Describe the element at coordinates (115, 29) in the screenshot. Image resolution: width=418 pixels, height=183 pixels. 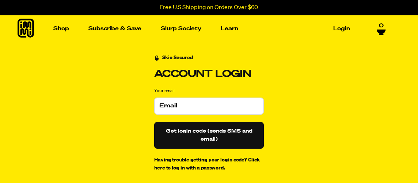
I see `a: Subscribe & Save` at that location.